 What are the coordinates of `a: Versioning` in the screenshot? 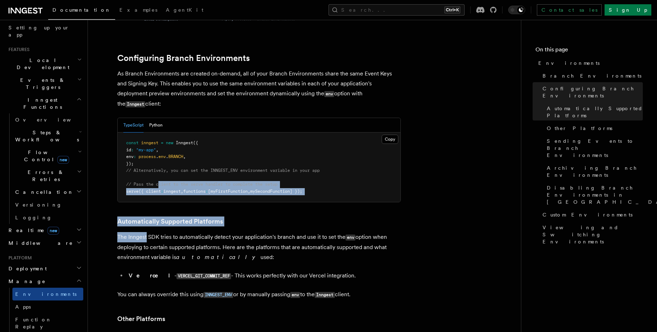 It's located at (48, 205).